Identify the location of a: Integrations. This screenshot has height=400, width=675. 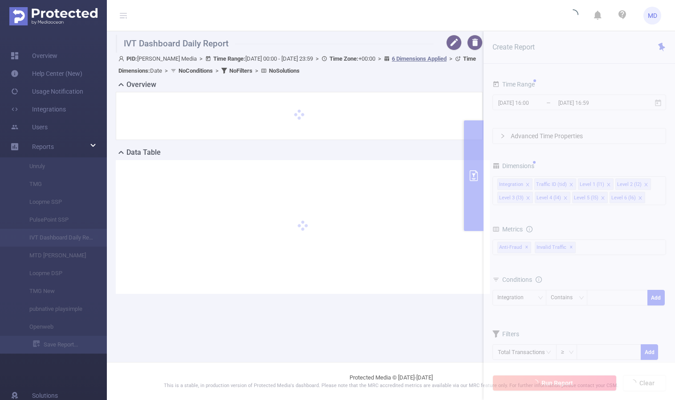
(38, 109).